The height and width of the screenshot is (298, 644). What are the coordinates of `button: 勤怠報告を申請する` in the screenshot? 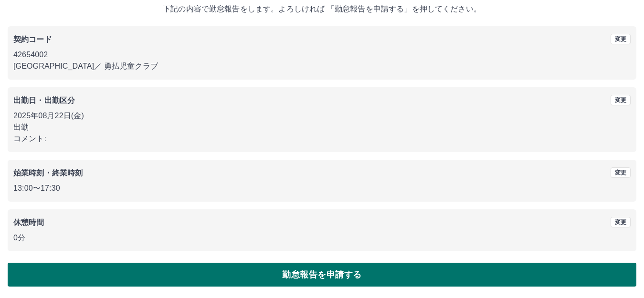 It's located at (322, 275).